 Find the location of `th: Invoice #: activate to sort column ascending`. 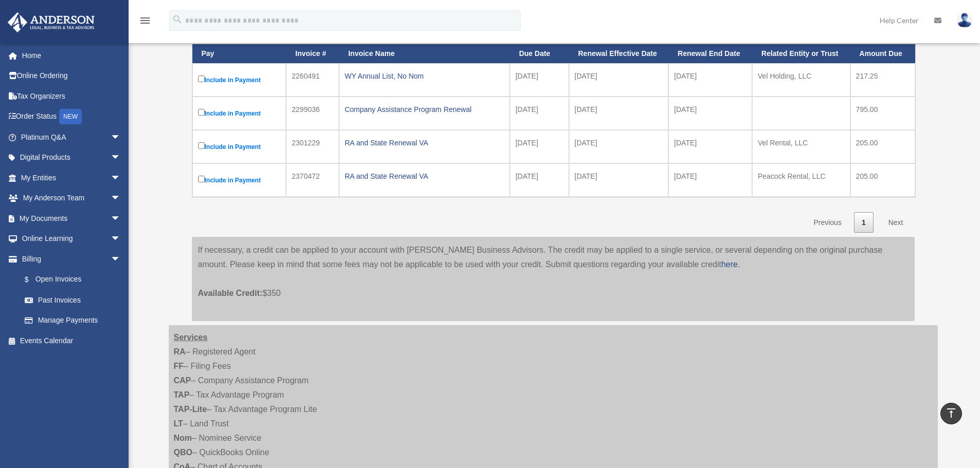

th: Invoice #: activate to sort column ascending is located at coordinates (312, 53).